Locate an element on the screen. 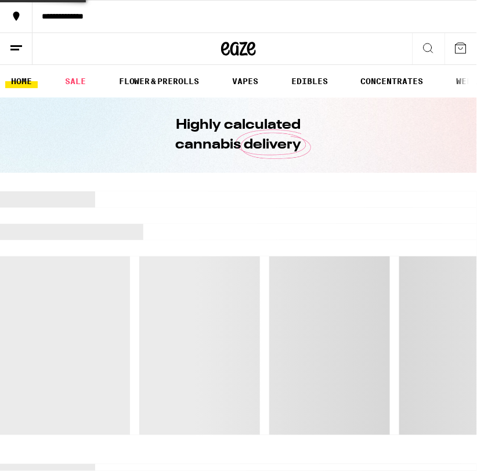  a: SALE is located at coordinates (75, 81).